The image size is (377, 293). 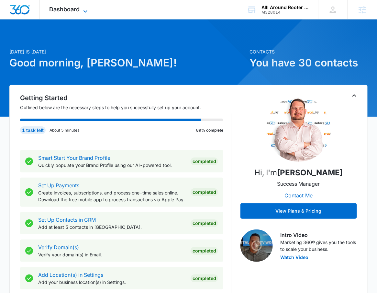 I want to click on p: Contacts, so click(x=309, y=52).